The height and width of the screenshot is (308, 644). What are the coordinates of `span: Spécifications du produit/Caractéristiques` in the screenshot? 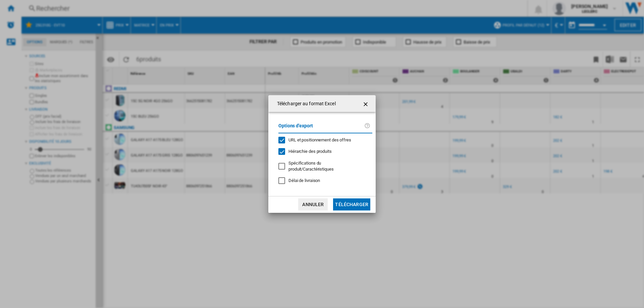 It's located at (311, 166).